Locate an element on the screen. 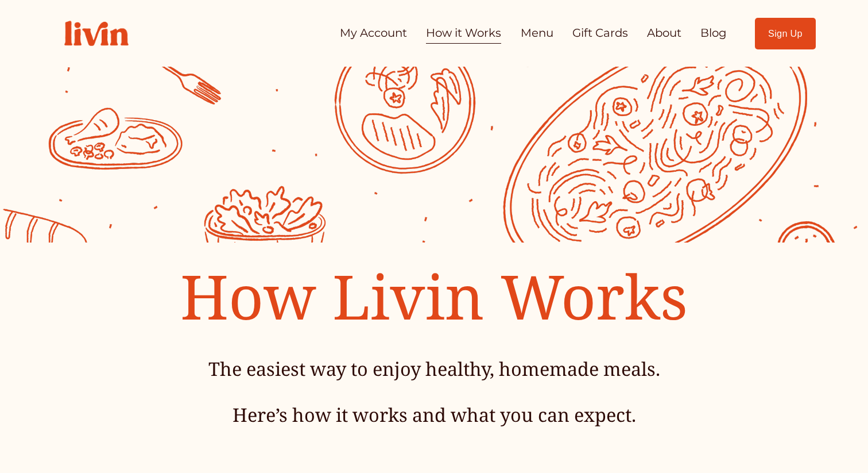  span: How Livin Works is located at coordinates (434, 295).